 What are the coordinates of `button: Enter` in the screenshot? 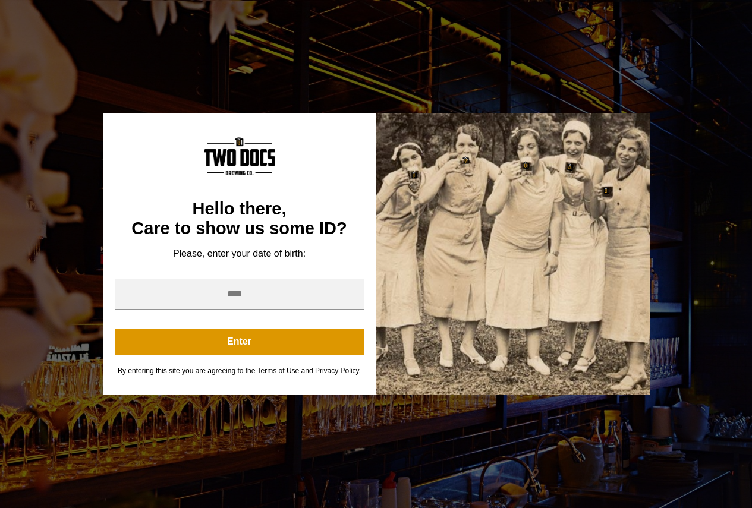 It's located at (239, 342).